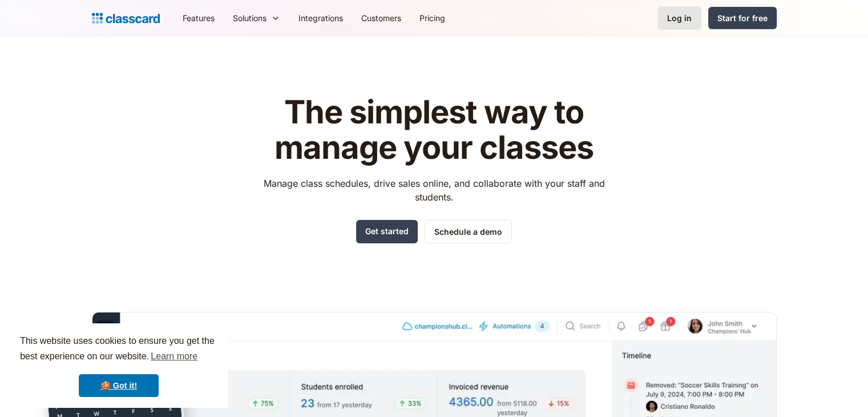 The image size is (868, 417). What do you see at coordinates (434, 130) in the screenshot?
I see `h1: The simplest way to manage your classes` at bounding box center [434, 130].